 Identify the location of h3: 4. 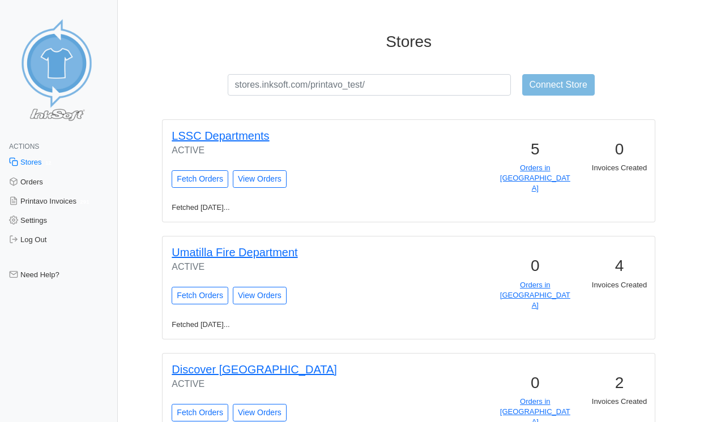
(619, 266).